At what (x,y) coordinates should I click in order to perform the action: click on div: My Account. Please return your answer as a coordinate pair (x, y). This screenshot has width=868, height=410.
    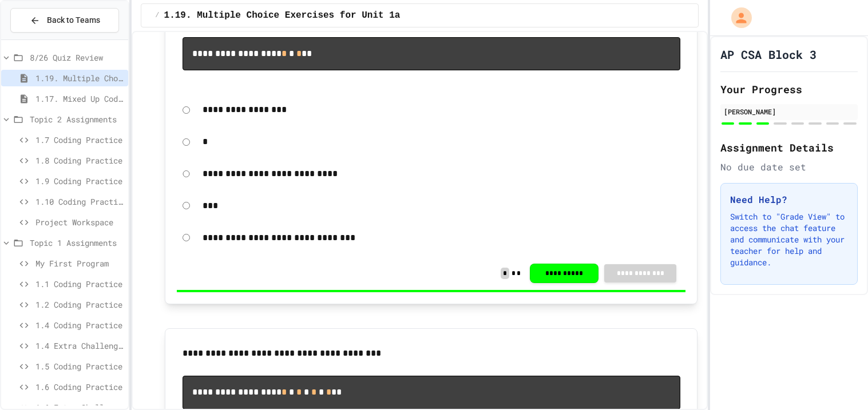
    Looking at the image, I should click on (737, 18).